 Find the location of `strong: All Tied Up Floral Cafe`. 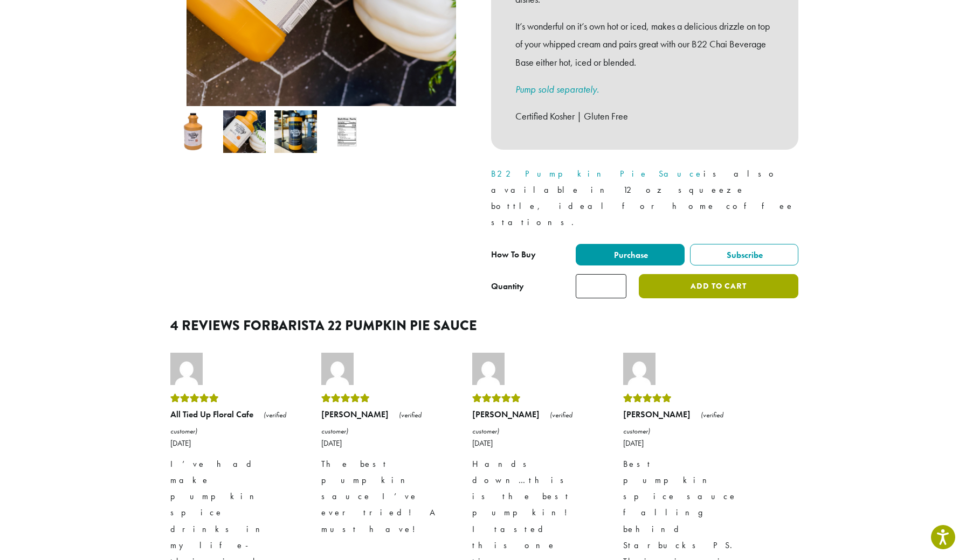

strong: All Tied Up Floral Cafe is located at coordinates (212, 415).